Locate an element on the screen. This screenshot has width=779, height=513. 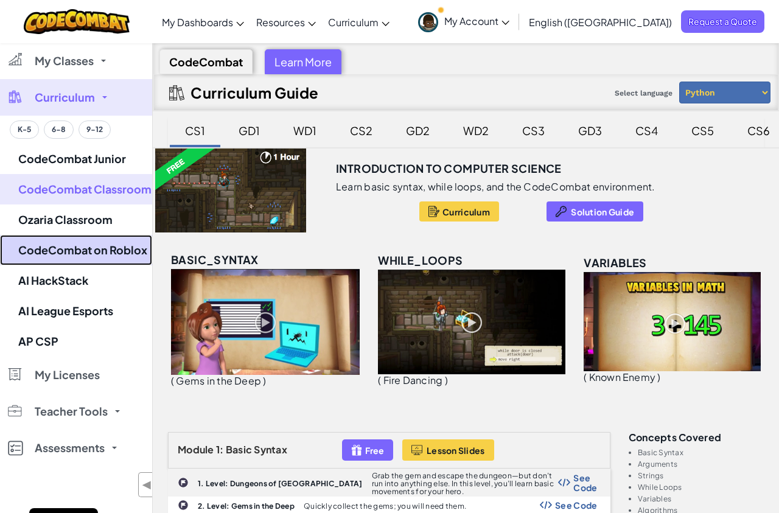
div: CodeCombat is located at coordinates (206, 61).